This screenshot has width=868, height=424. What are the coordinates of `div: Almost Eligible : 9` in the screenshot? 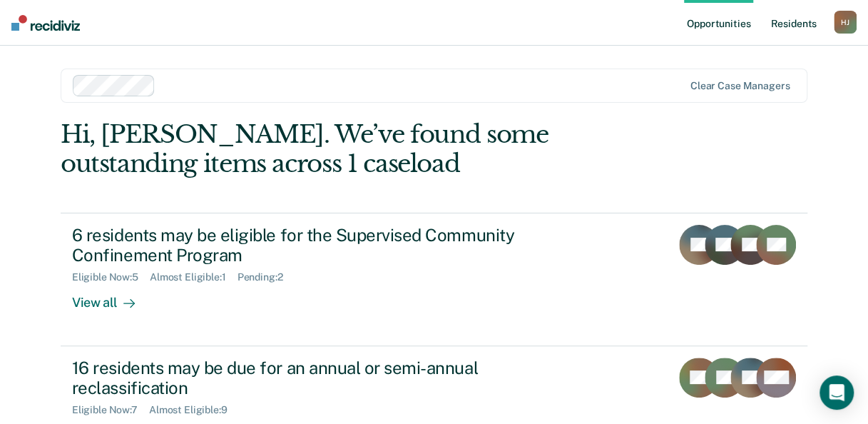 It's located at (194, 409).